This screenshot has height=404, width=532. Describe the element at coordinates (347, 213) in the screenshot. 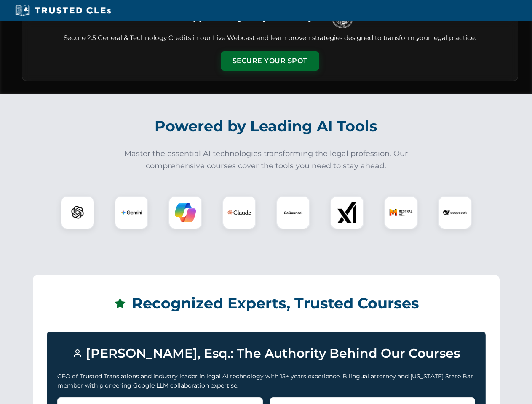

I see `div: xAI` at that location.